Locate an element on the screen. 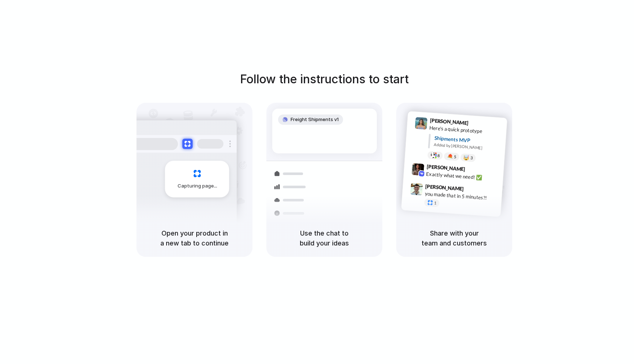 Image resolution: width=634 pixels, height=364 pixels. div: Shipments MVP is located at coordinates (467, 140).